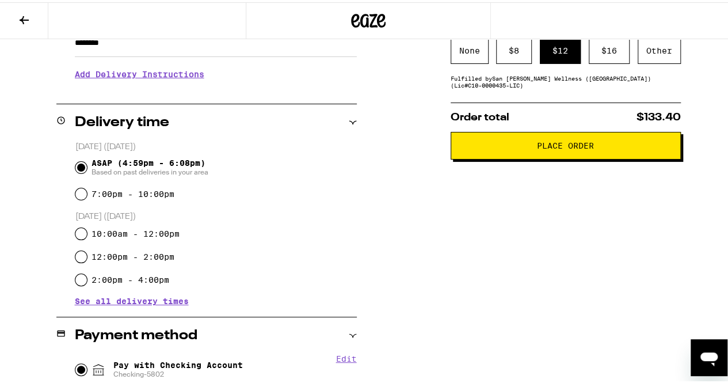  I want to click on div: Other, so click(659, 48).